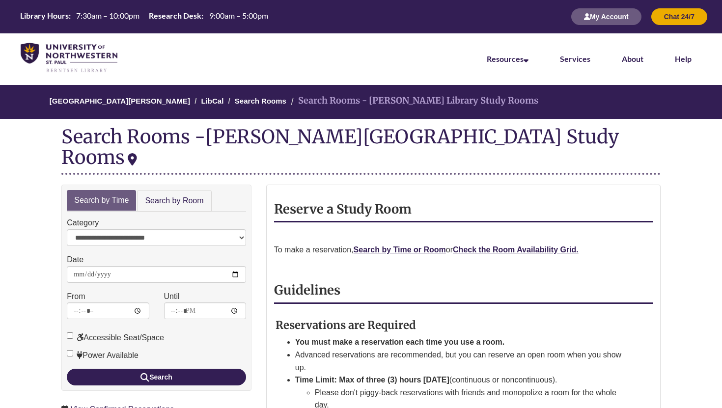 The image size is (722, 408). What do you see at coordinates (172, 297) in the screenshot?
I see `label: Until` at bounding box center [172, 297].